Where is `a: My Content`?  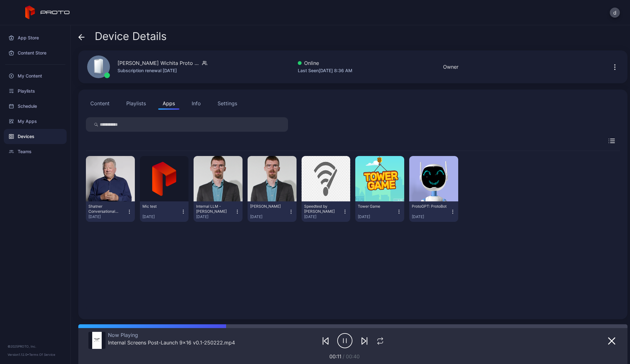 a: My Content is located at coordinates (35, 76).